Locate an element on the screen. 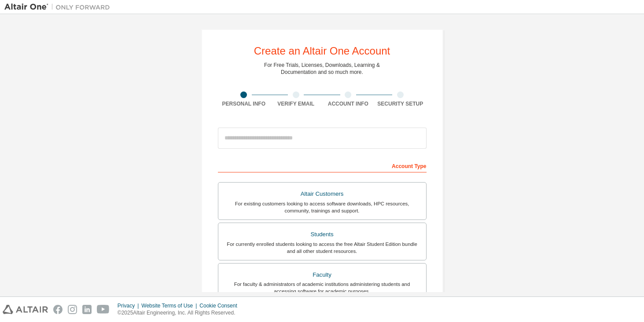 Image resolution: width=644 pixels, height=322 pixels. div: For existing customers looking to access software downloads, HPC resources, community, trainings ... is located at coordinates (322, 207).